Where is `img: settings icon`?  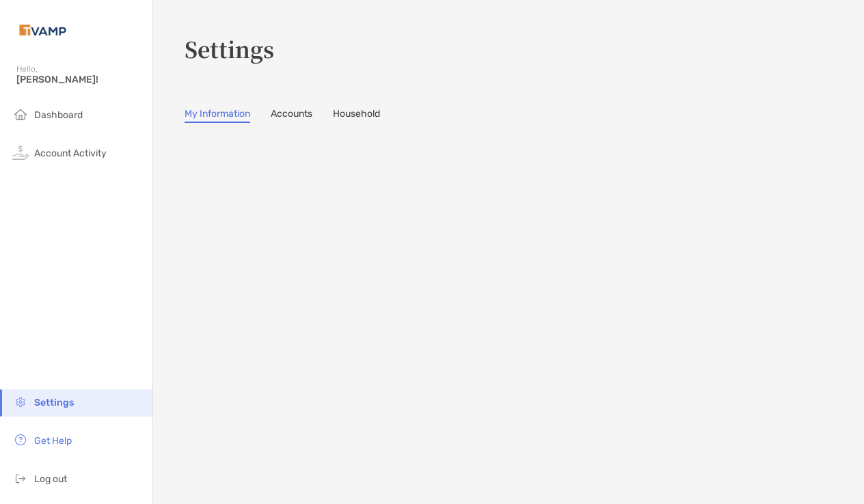 img: settings icon is located at coordinates (21, 402).